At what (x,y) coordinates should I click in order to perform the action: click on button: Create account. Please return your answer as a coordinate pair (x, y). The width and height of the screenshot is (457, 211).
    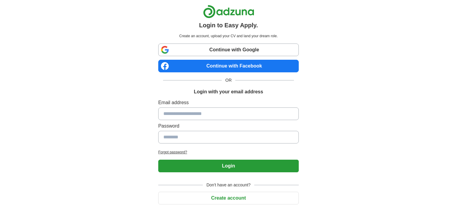
    Looking at the image, I should click on (228, 198).